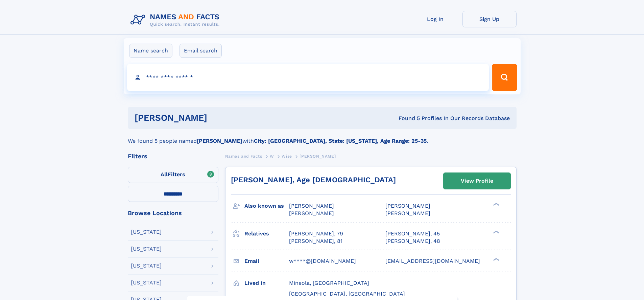 The height and width of the screenshot is (300, 644). What do you see at coordinates (490, 19) in the screenshot?
I see `a: Sign Up` at bounding box center [490, 19].